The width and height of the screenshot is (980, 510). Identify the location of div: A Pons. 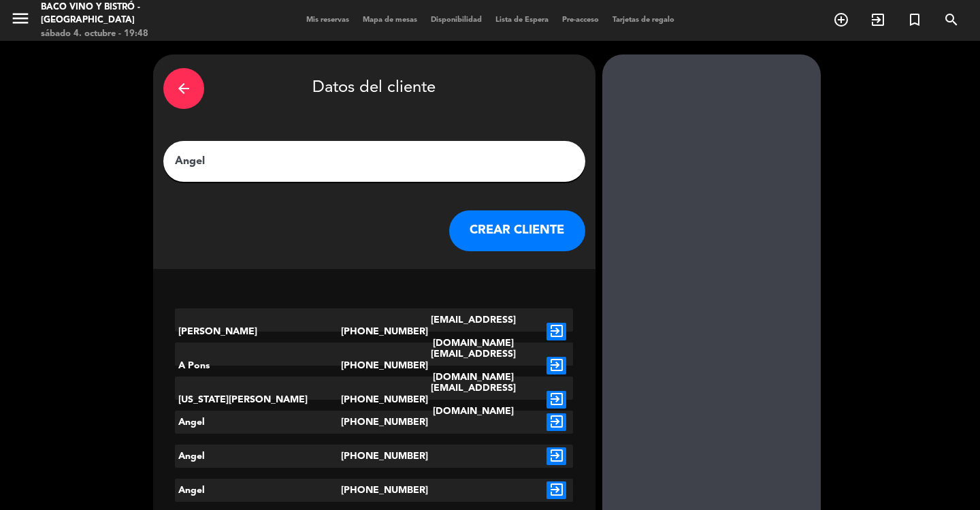
(258, 366).